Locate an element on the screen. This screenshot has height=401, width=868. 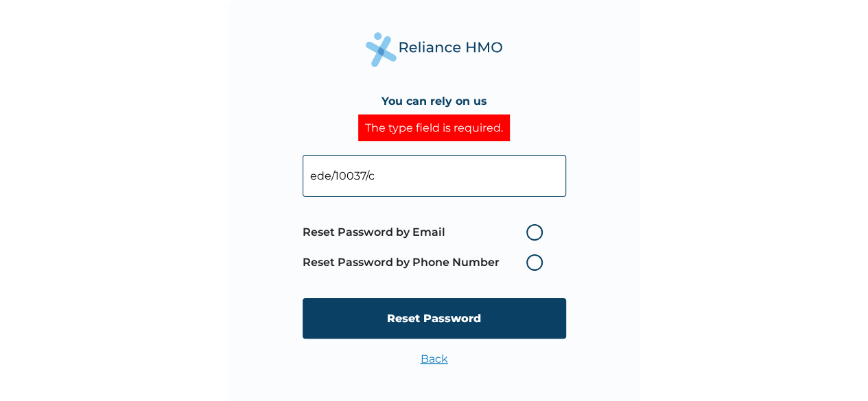
h4: You can rely on us is located at coordinates (434, 101).